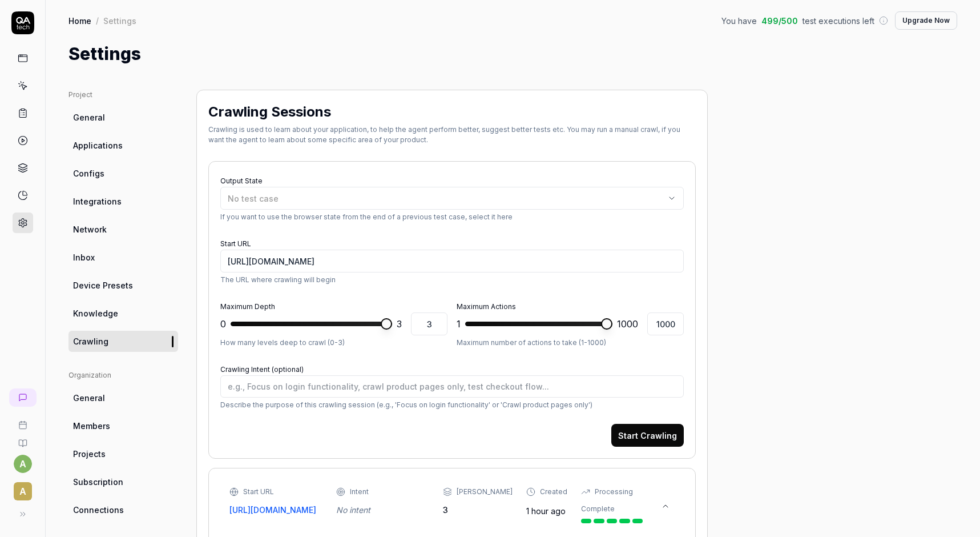 This screenshot has height=537, width=980. Describe the element at coordinates (22, 488) in the screenshot. I see `button: A` at that location.